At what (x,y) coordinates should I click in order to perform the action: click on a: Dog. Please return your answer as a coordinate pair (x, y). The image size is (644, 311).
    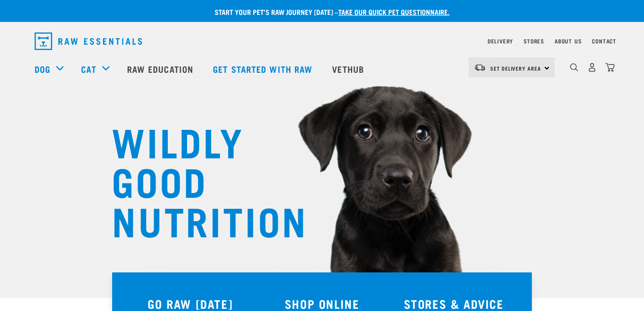
    Looking at the image, I should click on (43, 69).